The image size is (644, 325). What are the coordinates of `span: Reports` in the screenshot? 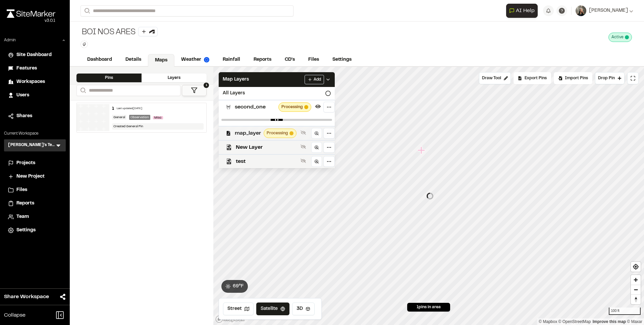 It's located at (25, 203).